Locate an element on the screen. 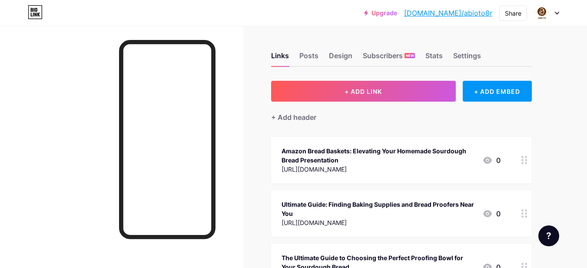 This screenshot has height=268, width=587. div: Links is located at coordinates (280, 58).